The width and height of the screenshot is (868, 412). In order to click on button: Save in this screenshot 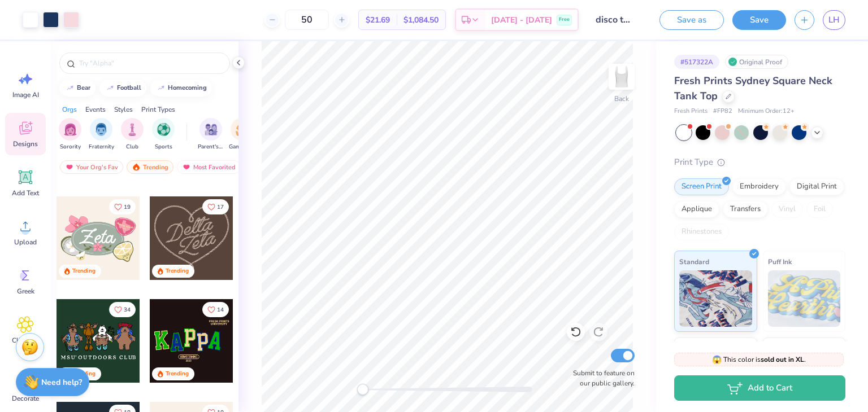, I will do `click(759, 20)`.